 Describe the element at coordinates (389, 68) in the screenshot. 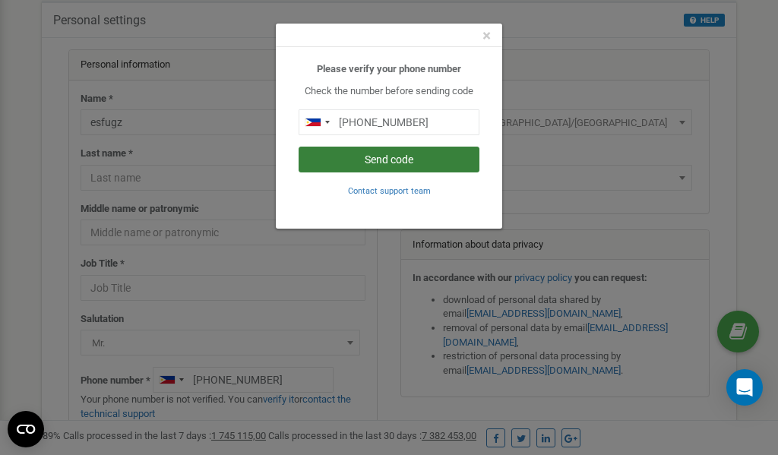

I see `b: Please verify your phone number` at that location.